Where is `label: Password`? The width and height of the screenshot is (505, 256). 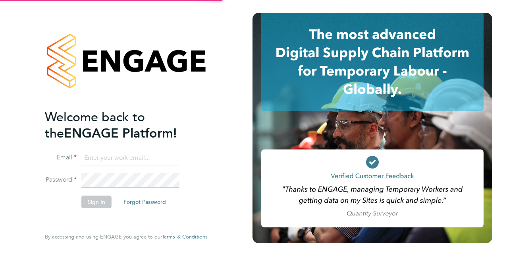 label: Password is located at coordinates (61, 179).